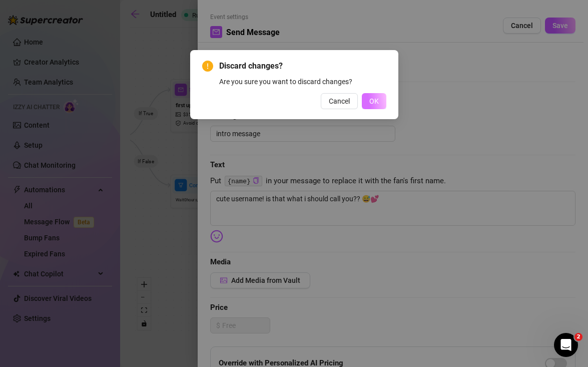  Describe the element at coordinates (339, 101) in the screenshot. I see `button: Cancel` at that location.